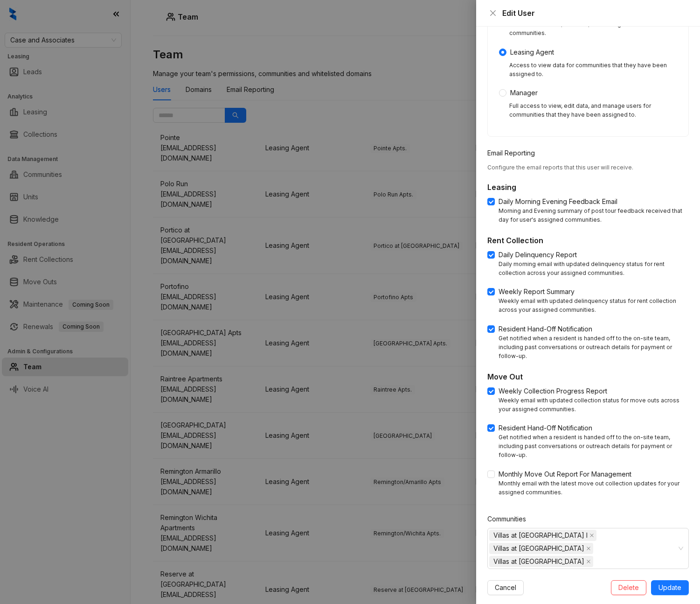  Describe the element at coordinates (505, 587) in the screenshot. I see `button: Cancel` at that location.